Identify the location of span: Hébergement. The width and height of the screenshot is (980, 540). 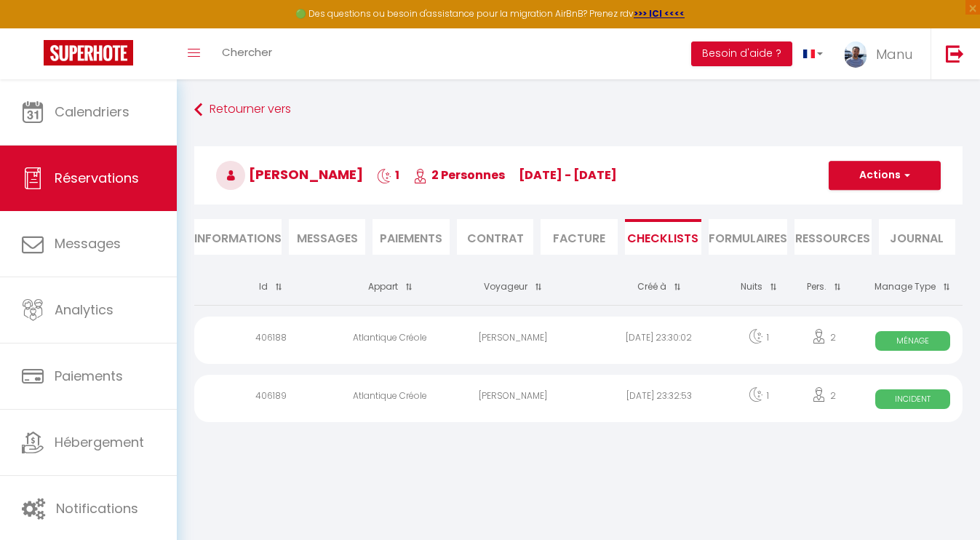
(99, 442).